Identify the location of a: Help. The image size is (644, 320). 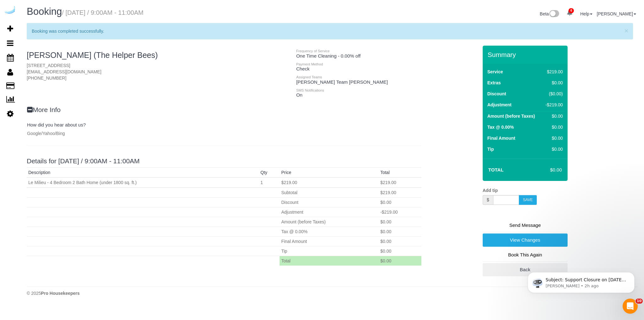
(586, 14).